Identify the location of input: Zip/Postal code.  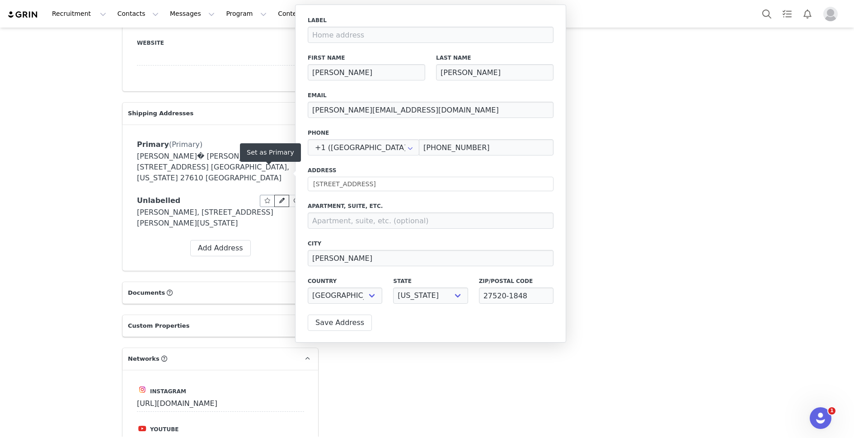
(516, 295).